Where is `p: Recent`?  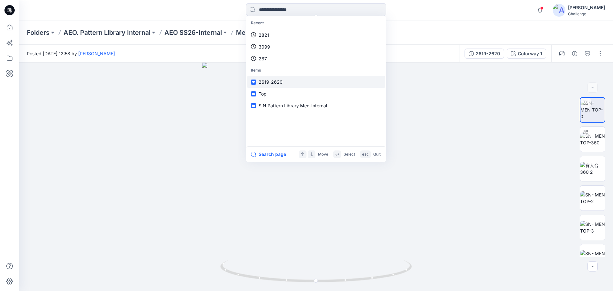
p: Recent is located at coordinates (316, 23).